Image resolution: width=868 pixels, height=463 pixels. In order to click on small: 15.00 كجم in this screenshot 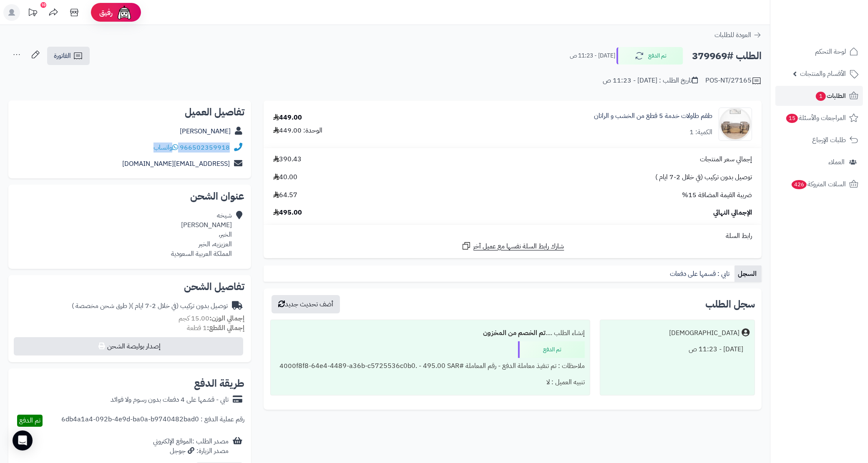, I will do `click(212, 318)`.